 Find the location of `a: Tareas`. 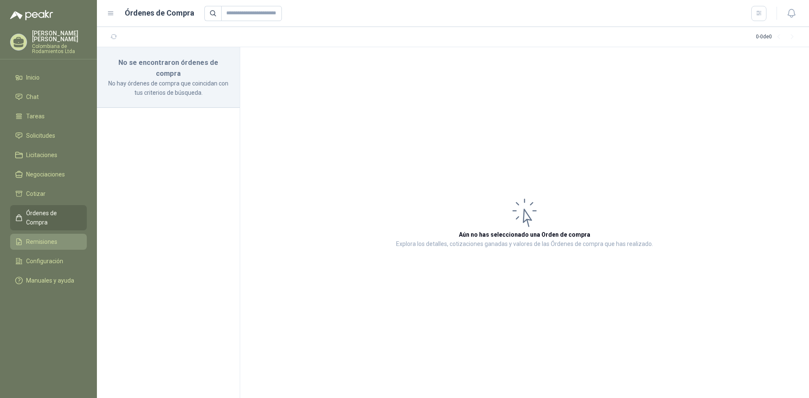

a: Tareas is located at coordinates (48, 116).